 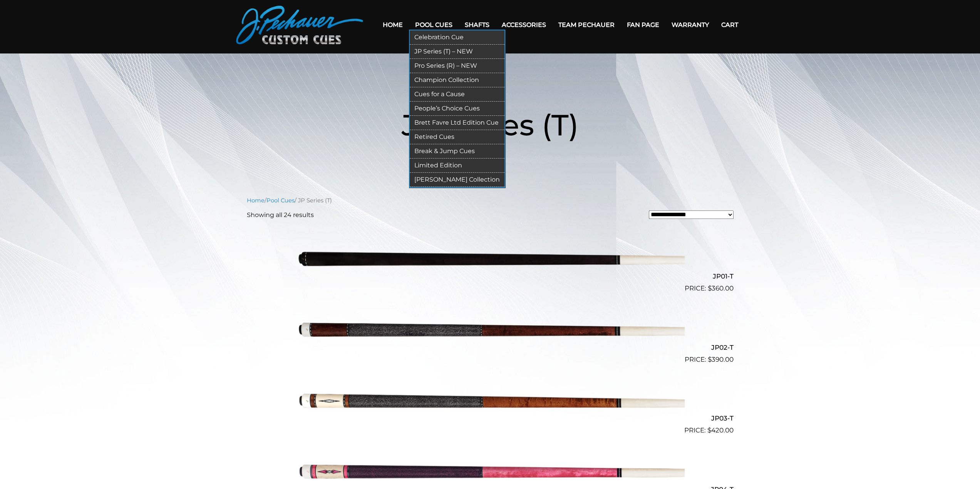 What do you see at coordinates (457, 66) in the screenshot?
I see `a: Pro Series (R) – NEW` at bounding box center [457, 66].